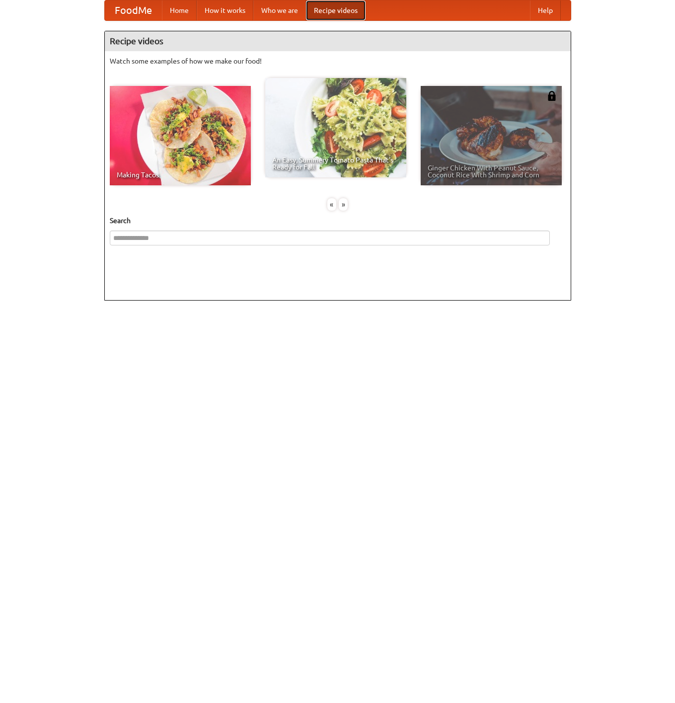 The height and width of the screenshot is (703, 675). I want to click on p: Watch some examples of how we make our food!, so click(338, 61).